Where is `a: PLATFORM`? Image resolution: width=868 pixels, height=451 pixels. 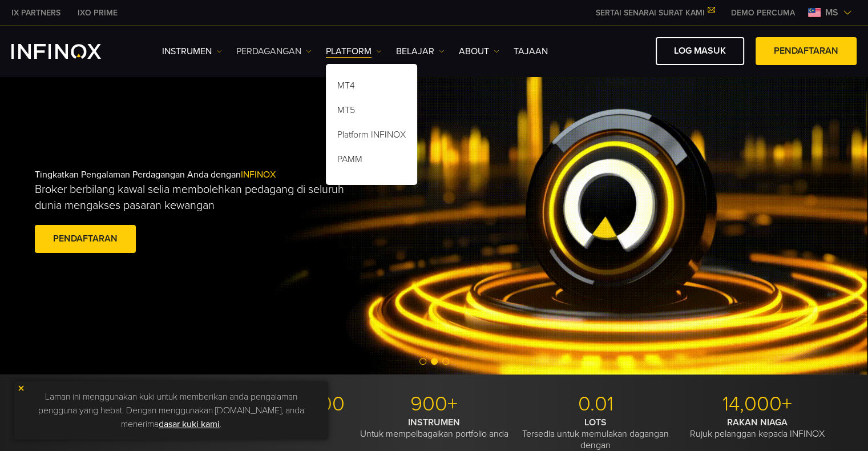
a: PLATFORM is located at coordinates (354, 51).